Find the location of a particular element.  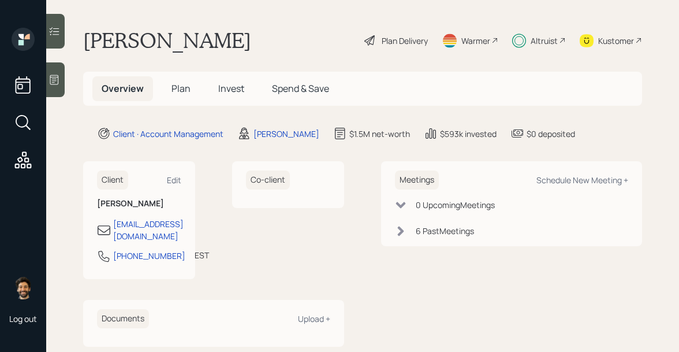

img: eric-schwartz-headshot.png is located at coordinates (23, 288).